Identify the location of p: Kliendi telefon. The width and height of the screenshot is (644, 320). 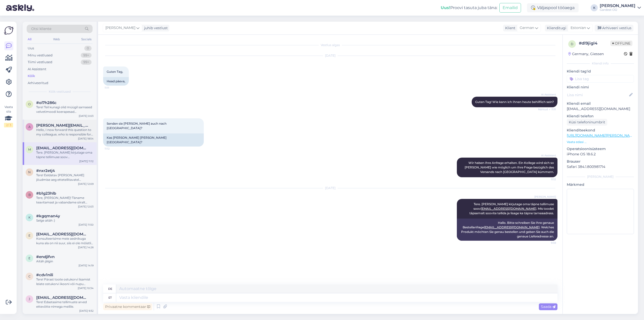
(600, 116).